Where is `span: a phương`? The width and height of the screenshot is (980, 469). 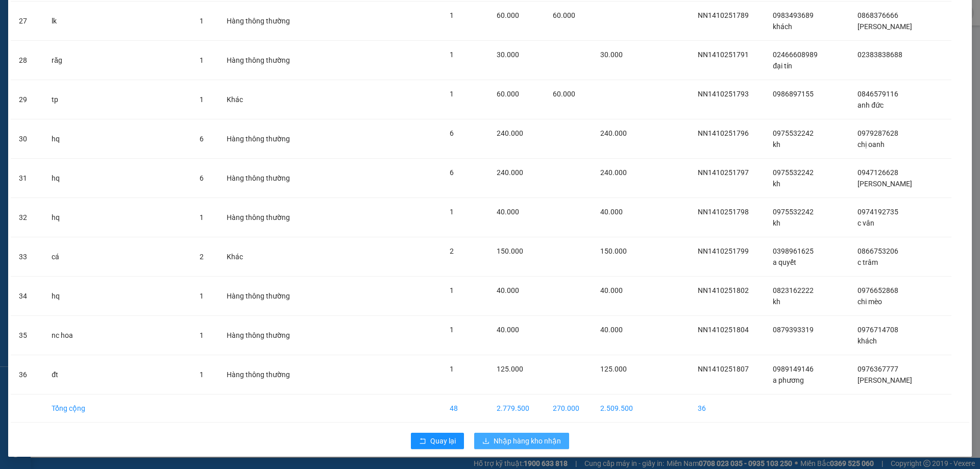 span: a phương is located at coordinates (788, 381).